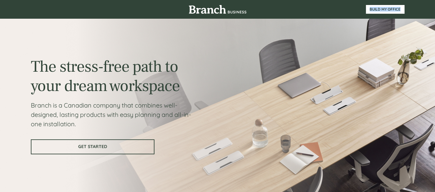  I want to click on input: Submit, so click(78, 128).